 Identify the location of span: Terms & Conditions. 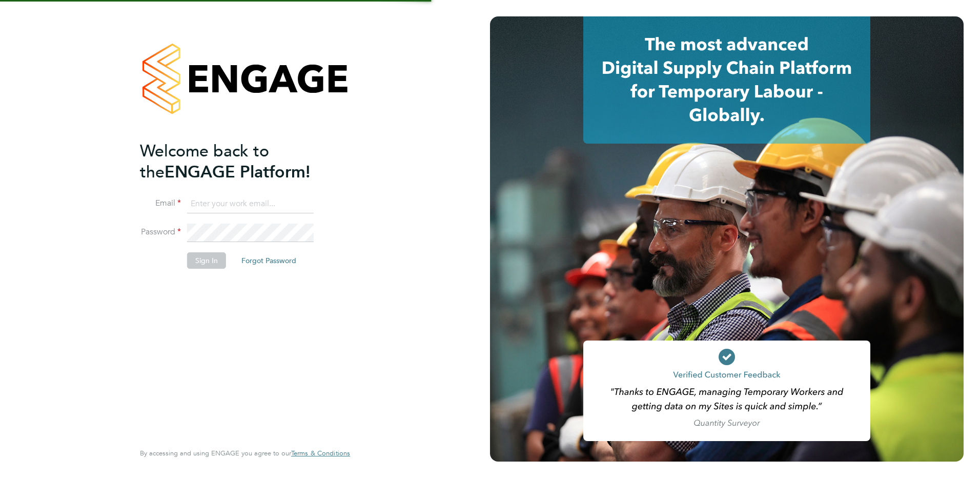
(320, 453).